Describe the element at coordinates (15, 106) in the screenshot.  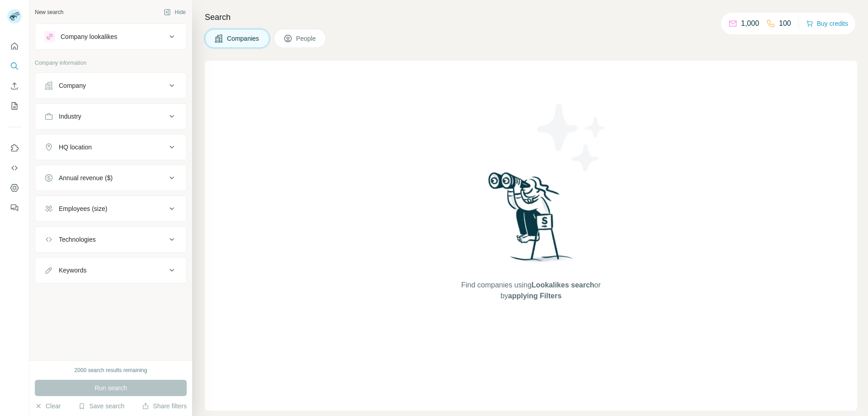
I see `button: My lists` at that location.